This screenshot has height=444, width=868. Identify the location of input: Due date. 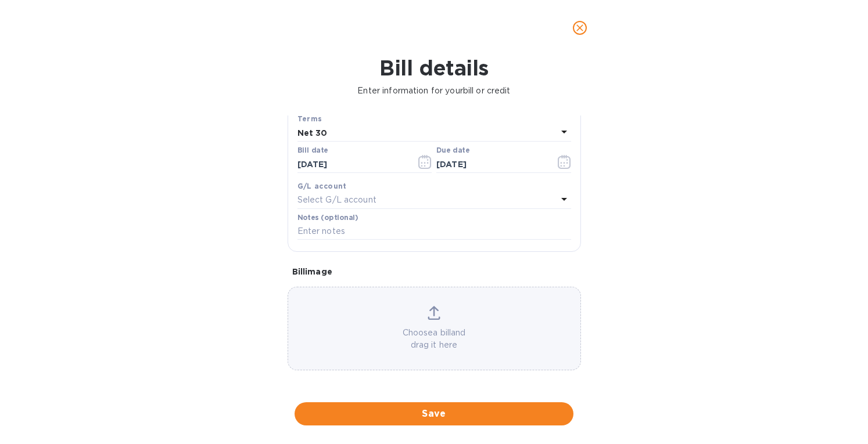
(491, 164).